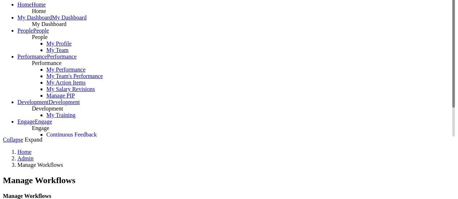  Describe the element at coordinates (66, 70) in the screenshot. I see `a: My Performance` at that location.